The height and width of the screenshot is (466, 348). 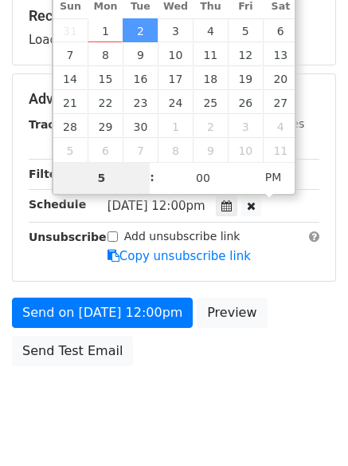 I want to click on span: September 16, 2025, so click(x=140, y=78).